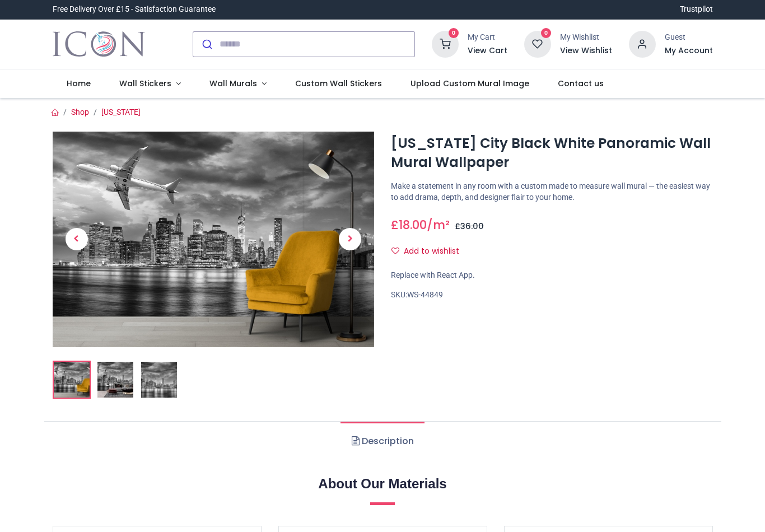 The width and height of the screenshot is (765, 532). I want to click on img: WS-44849-03, so click(159, 379).